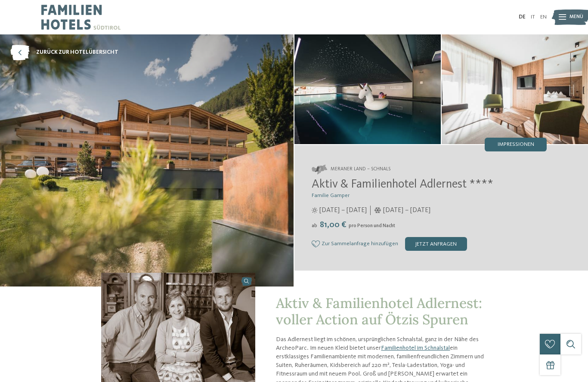 The width and height of the screenshot is (588, 382). What do you see at coordinates (372, 226) in the screenshot?
I see `span: pro Person und Nacht` at bounding box center [372, 226].